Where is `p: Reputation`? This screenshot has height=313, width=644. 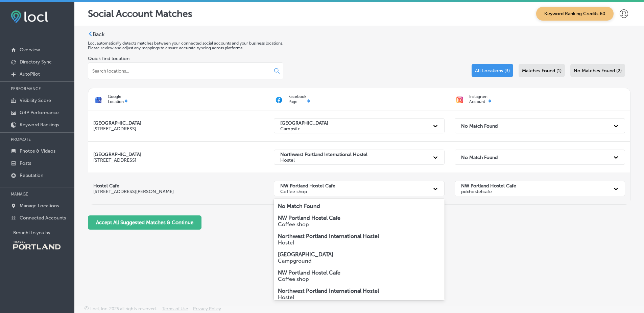 p: Reputation is located at coordinates (31, 176).